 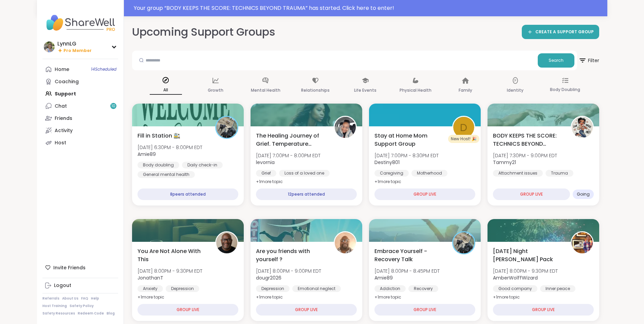 What do you see at coordinates (589, 61) in the screenshot?
I see `span: Filter` at bounding box center [589, 61].